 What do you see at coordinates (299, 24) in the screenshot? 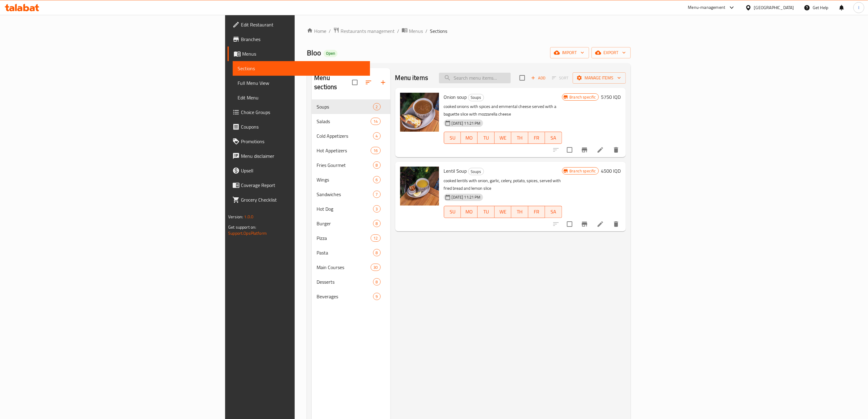
I see `a: Edit Restaurant` at bounding box center [299, 24].